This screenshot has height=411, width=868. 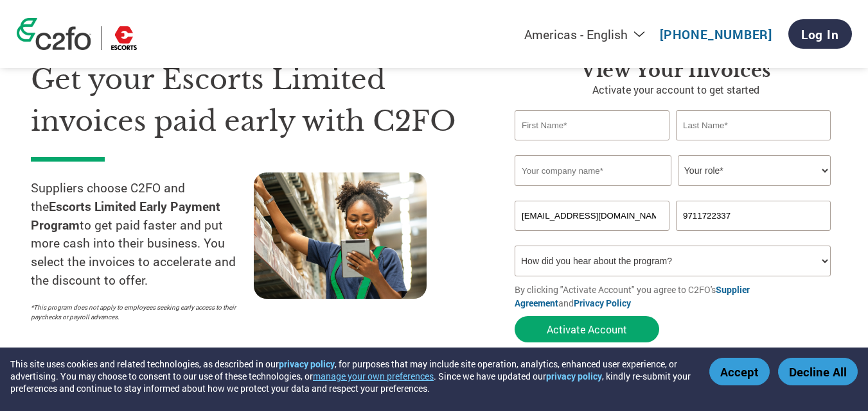 What do you see at coordinates (587, 329) in the screenshot?
I see `button: Activate Account` at bounding box center [587, 329].